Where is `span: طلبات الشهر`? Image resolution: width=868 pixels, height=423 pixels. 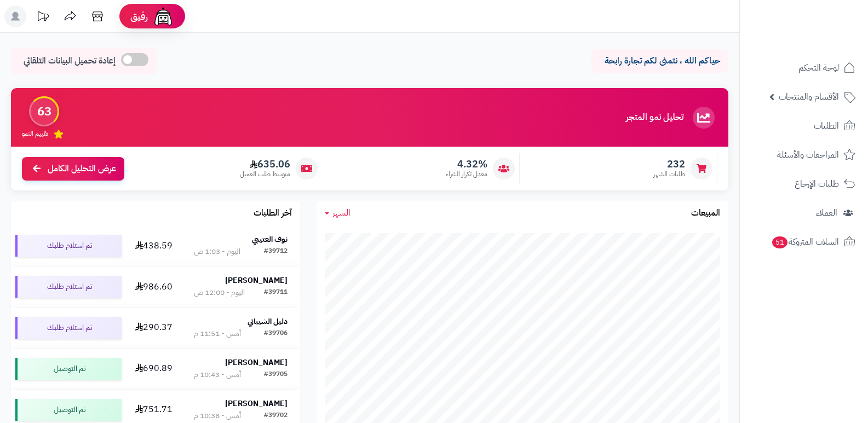
span: طلبات الشهر is located at coordinates (670, 174).